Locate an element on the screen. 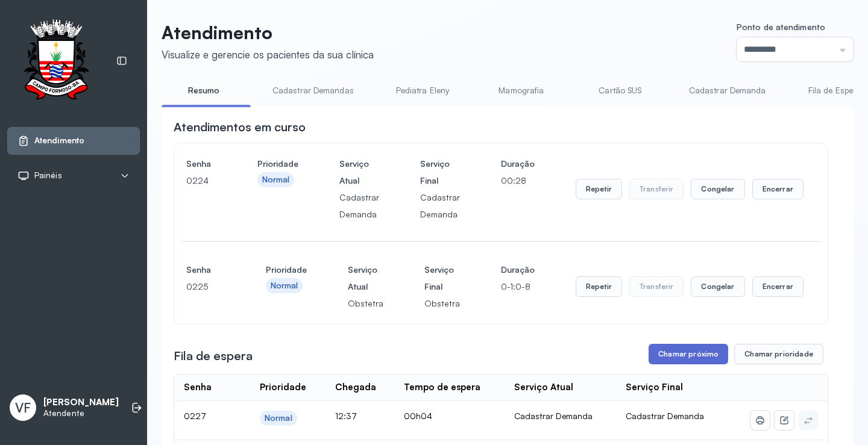 The height and width of the screenshot is (445, 868). p: 0224 is located at coordinates (201, 181).